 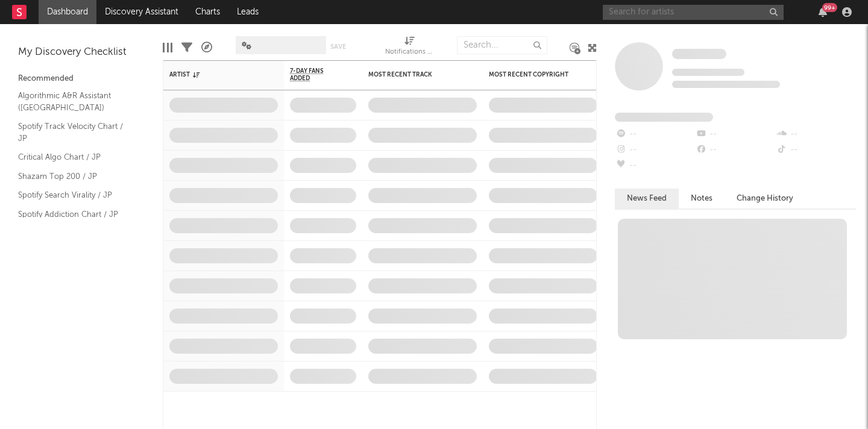 What do you see at coordinates (81, 52) in the screenshot?
I see `div: My Discovery Checklist` at bounding box center [81, 52].